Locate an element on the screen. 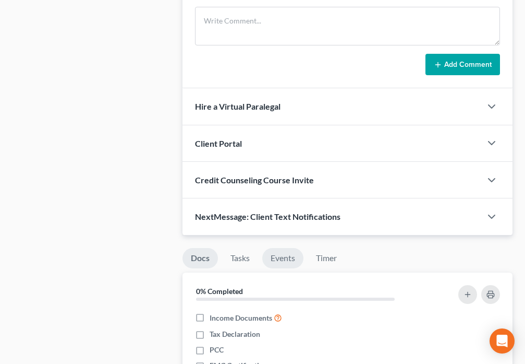 This screenshot has width=525, height=364. span: Tax Declaration is located at coordinates (235, 334).